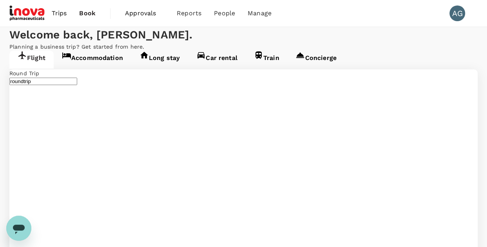 This screenshot has height=247, width=487. What do you see at coordinates (243, 47) in the screenshot?
I see `p: Planning a business trip? Get started from here.` at bounding box center [243, 47].